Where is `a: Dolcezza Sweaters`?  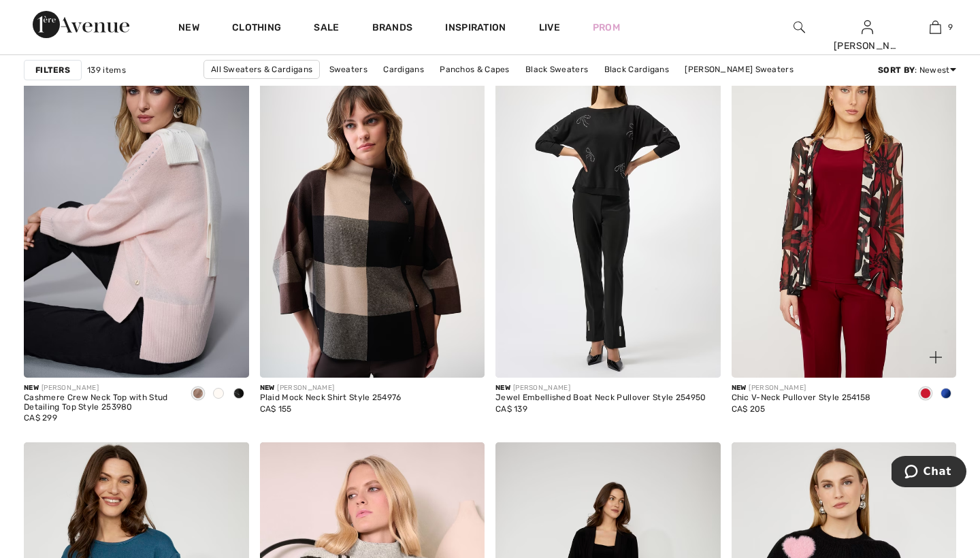 a: Dolcezza Sweaters is located at coordinates (563, 88).